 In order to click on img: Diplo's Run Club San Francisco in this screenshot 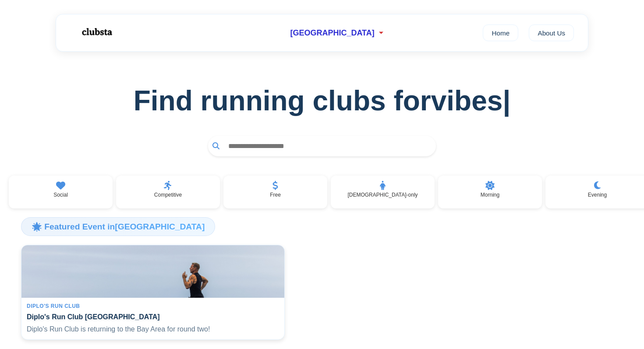, I will do `click(153, 271)`.